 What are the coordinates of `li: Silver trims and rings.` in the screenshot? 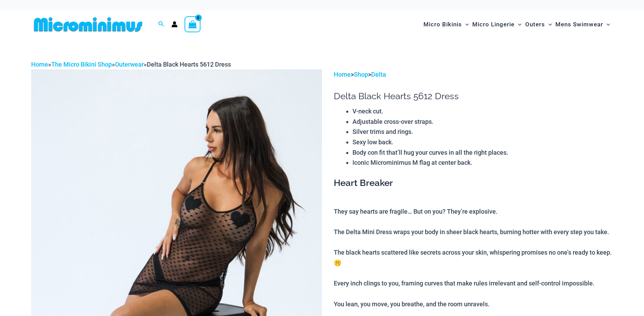 It's located at (483, 132).